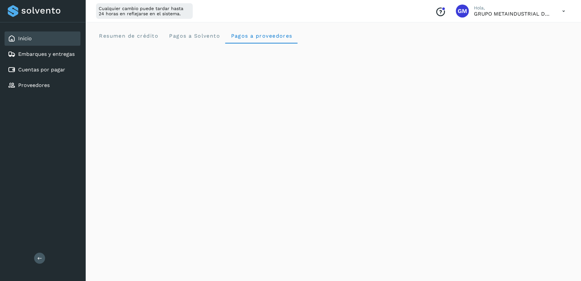 The image size is (581, 281). Describe the element at coordinates (513, 14) in the screenshot. I see `p: GRUPO METAINDUSTRIAL DE INNOVACIONES SAPI DE CV` at that location.